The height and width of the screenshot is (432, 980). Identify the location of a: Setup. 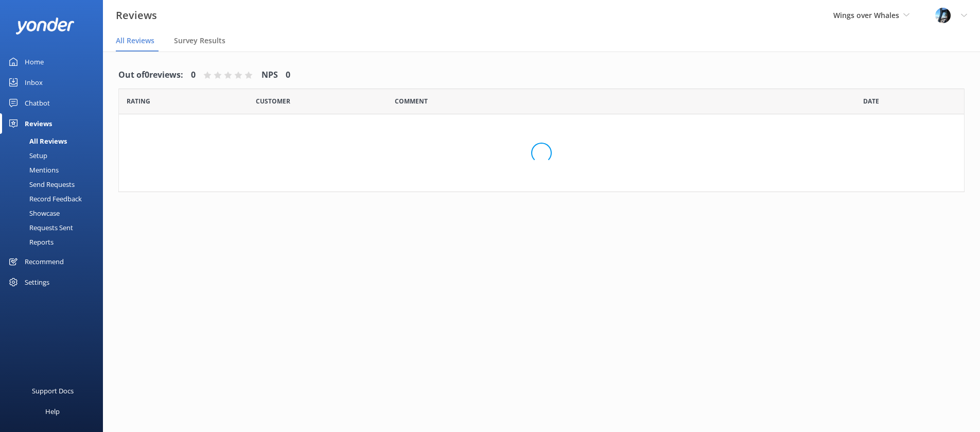
(55, 156).